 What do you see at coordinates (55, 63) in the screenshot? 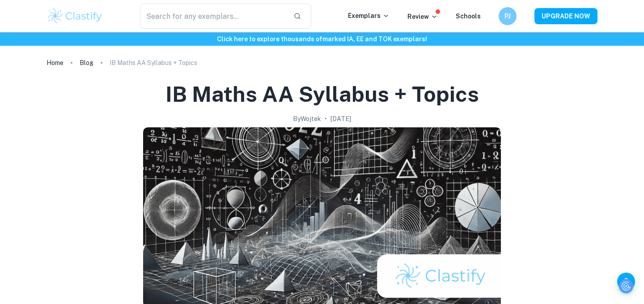
I see `a: Home` at bounding box center [55, 63].